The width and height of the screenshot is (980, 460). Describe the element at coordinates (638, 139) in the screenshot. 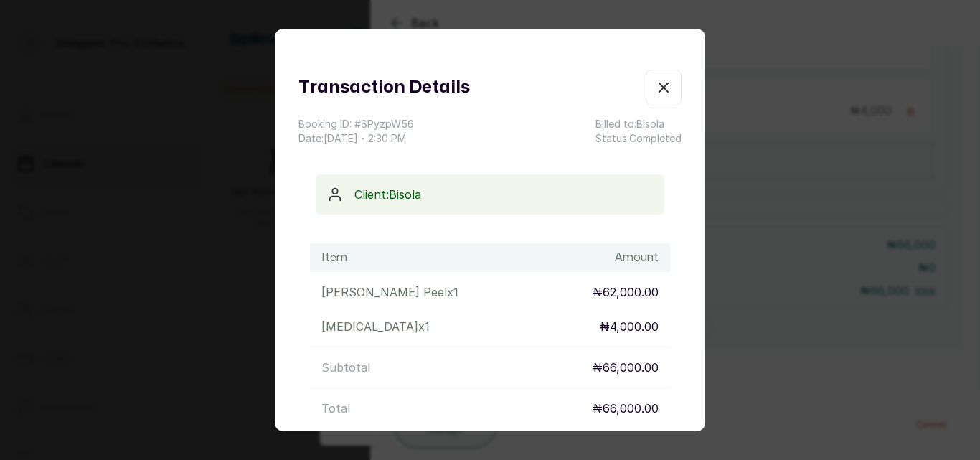

I see `p: Status: Completed` at that location.